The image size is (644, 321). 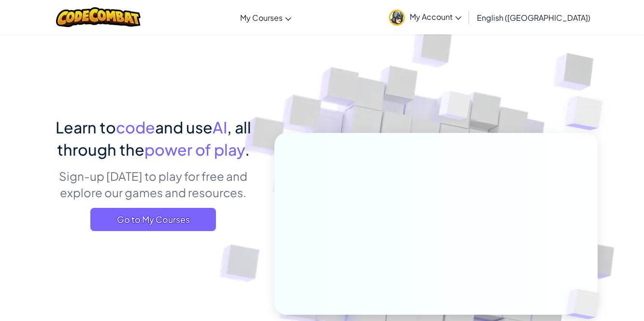 What do you see at coordinates (153, 220) in the screenshot?
I see `a: Go to My Courses` at bounding box center [153, 220].